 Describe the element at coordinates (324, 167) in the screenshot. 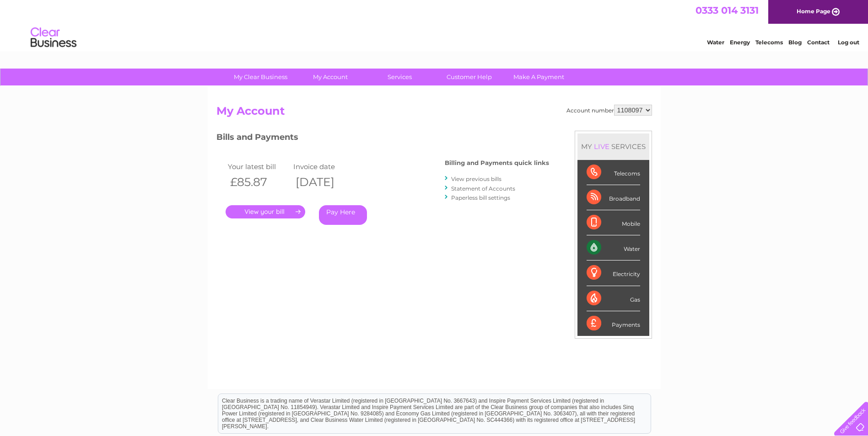

I see `td: Invoice date` at that location.